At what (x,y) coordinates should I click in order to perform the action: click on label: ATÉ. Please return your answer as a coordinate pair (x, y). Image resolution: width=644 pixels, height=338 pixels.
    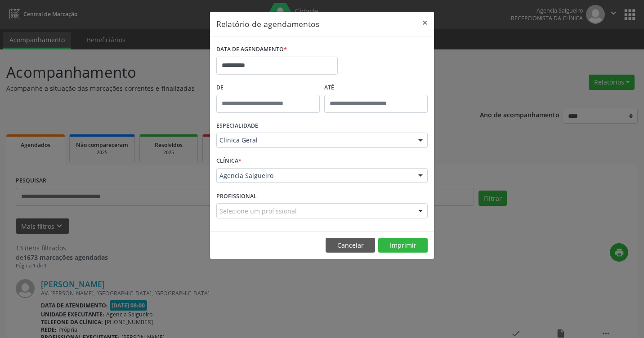
    Looking at the image, I should click on (376, 88).